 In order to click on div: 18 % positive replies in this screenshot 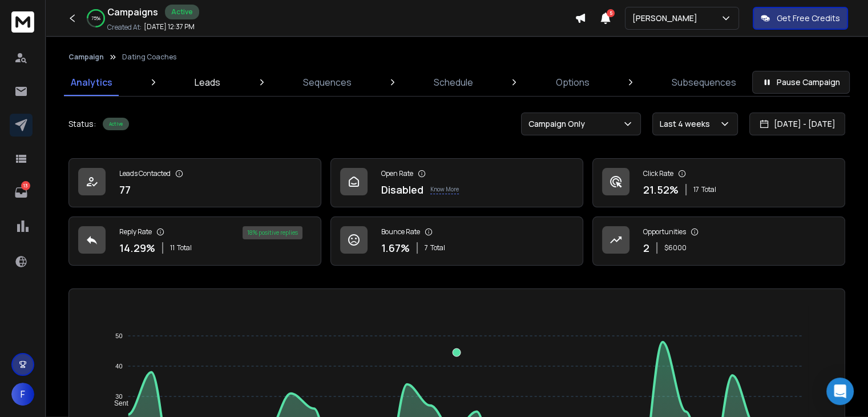, I will do `click(272, 232)`.